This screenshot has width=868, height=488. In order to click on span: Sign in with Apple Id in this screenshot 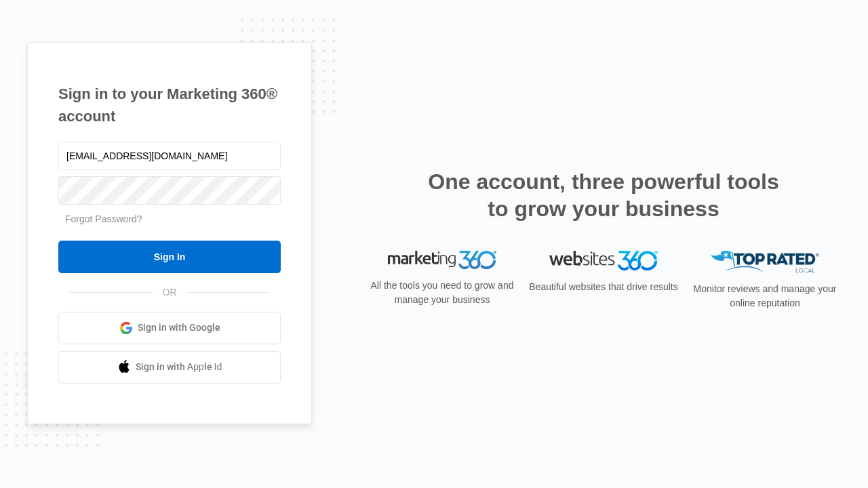, I will do `click(179, 366)`.